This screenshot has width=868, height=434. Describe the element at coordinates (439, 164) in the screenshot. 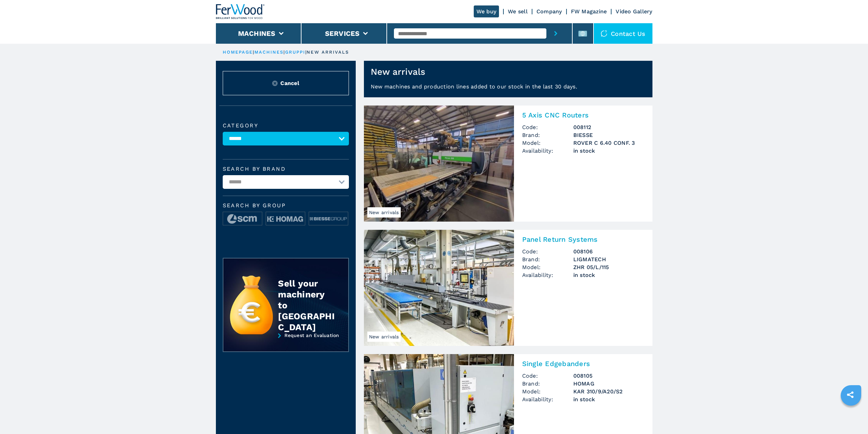

I see `img: 5 Axis CNC Routers BIESSE ROVER C 6.40 CONF. 3` at that location.